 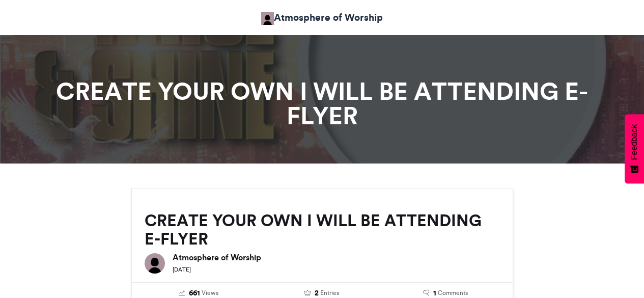 What do you see at coordinates (155, 263) in the screenshot?
I see `img: Atmosphere of Worship` at bounding box center [155, 263].